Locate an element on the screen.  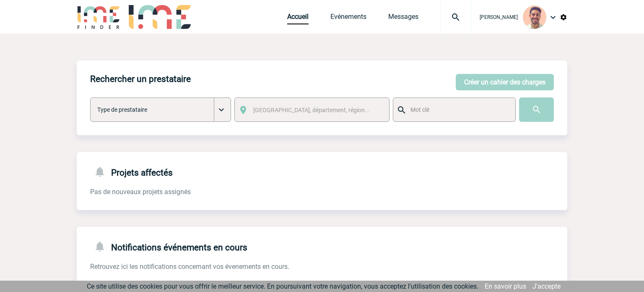
input: Mot clé is located at coordinates (458, 110).